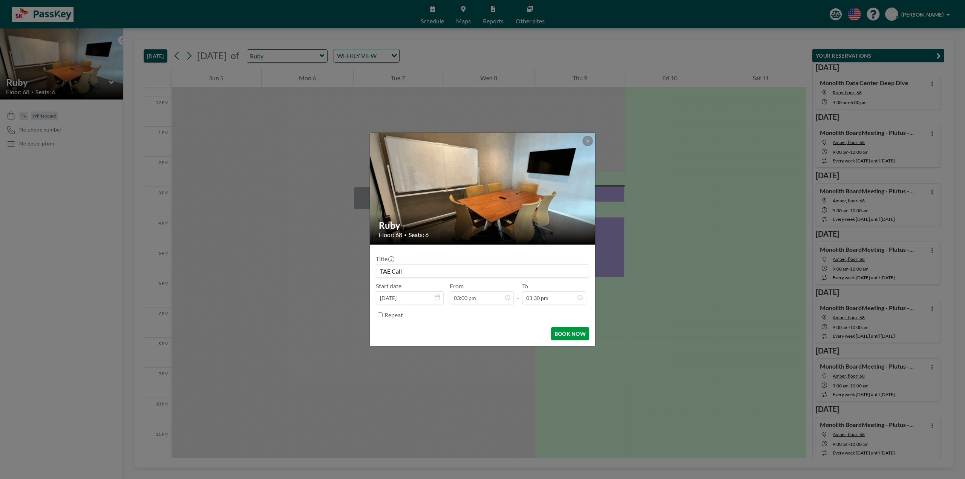 The image size is (965, 479). I want to click on button: BOOK NOW, so click(570, 334).